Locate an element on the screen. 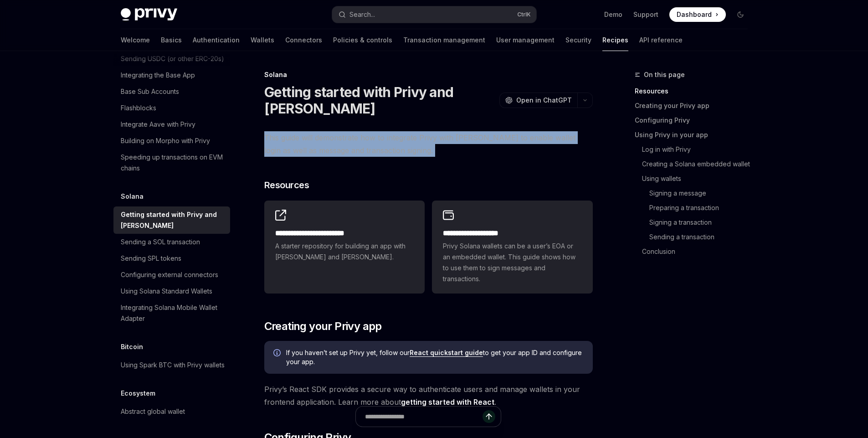 Image resolution: width=868 pixels, height=438 pixels. div: Abstract global wallet is located at coordinates (153, 411).